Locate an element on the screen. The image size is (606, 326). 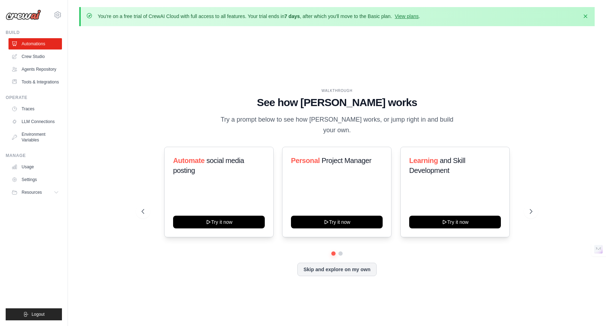
img: Logo is located at coordinates (23, 15).